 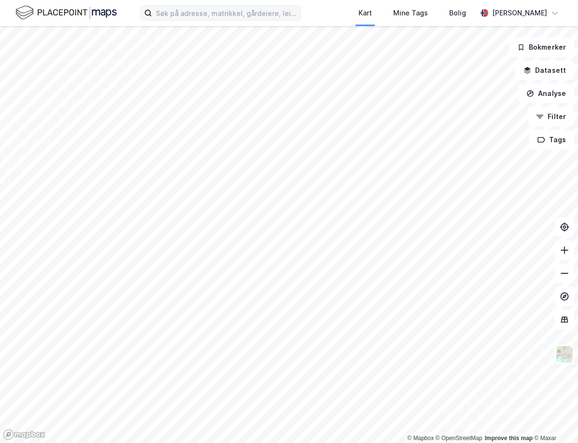 I want to click on button: Datasett, so click(x=545, y=70).